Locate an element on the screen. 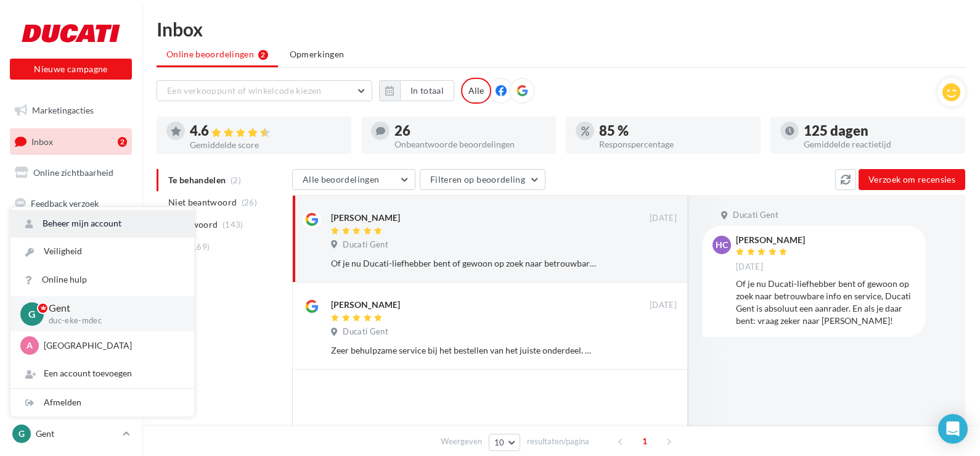 This screenshot has height=456, width=980. div: Inbox is located at coordinates (561, 29).